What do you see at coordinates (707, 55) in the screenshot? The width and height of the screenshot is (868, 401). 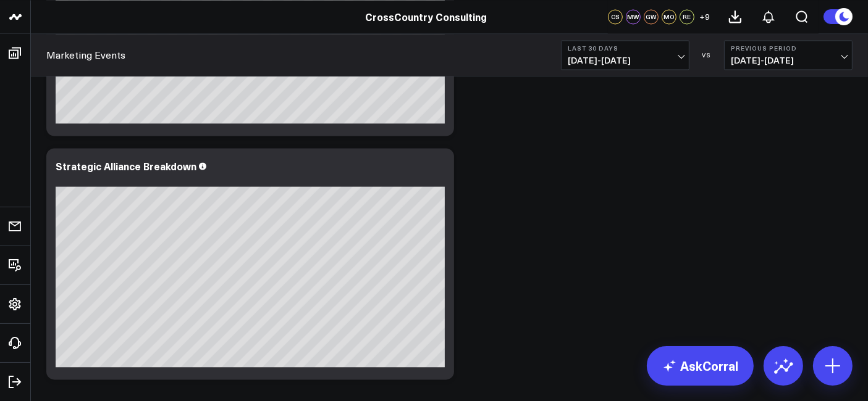 I see `div: VS` at bounding box center [707, 55].